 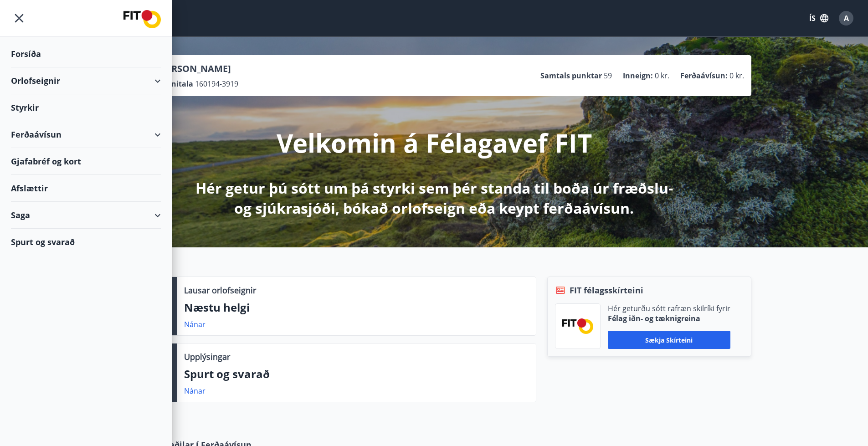 I want to click on div: Styrkir, so click(x=86, y=107).